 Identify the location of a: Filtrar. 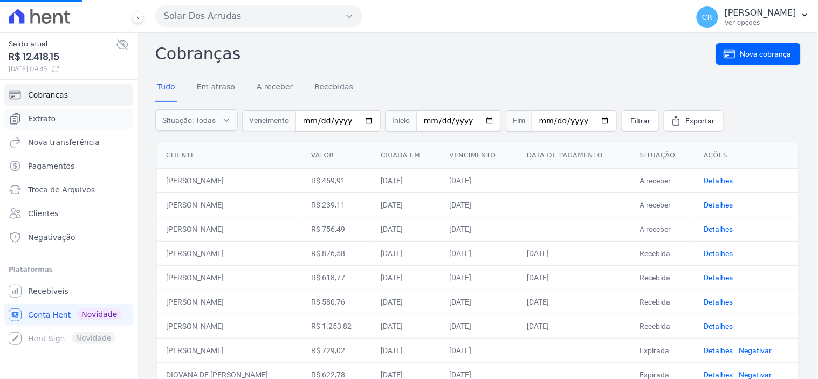
(640, 121).